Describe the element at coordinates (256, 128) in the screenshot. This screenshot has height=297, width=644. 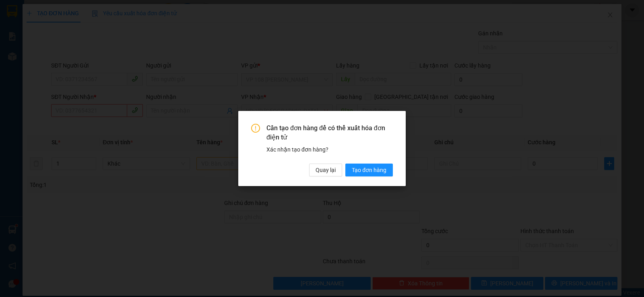
I see `span: exclamation-circle` at that location.